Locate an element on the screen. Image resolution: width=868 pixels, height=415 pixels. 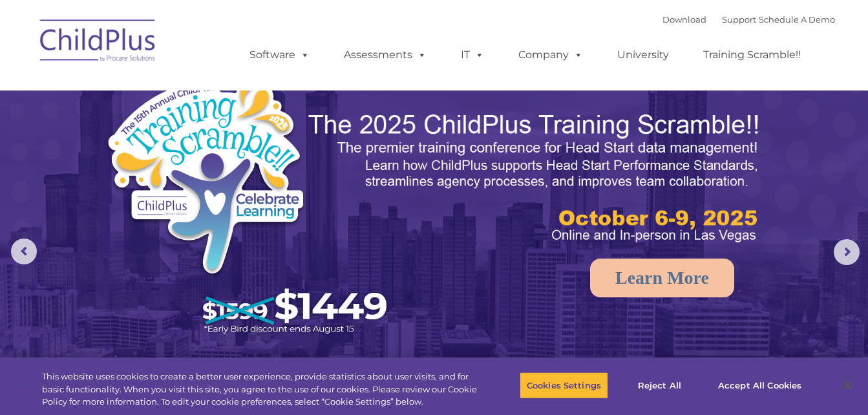
a: Software is located at coordinates (279, 55).